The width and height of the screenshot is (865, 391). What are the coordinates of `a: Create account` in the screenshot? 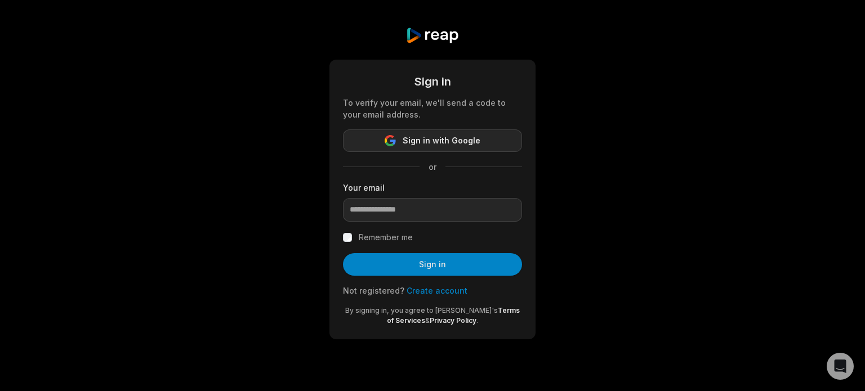 It's located at (437, 291).